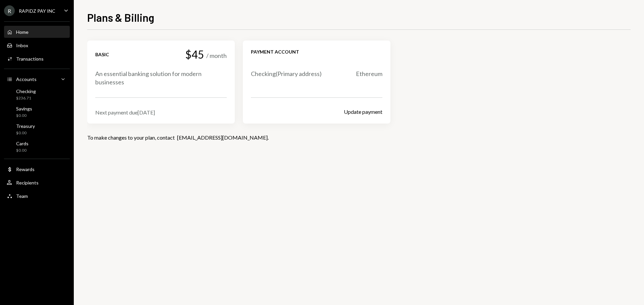 This screenshot has width=644, height=305. I want to click on a: Cards$0.00, so click(37, 147).